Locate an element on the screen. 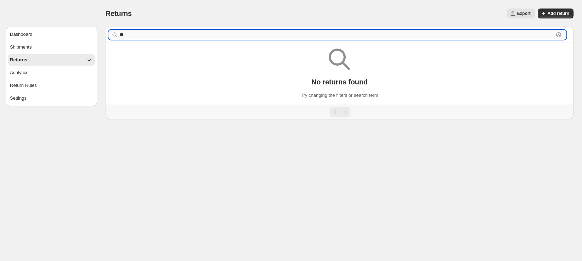 The height and width of the screenshot is (261, 582). button: Dashboard is located at coordinates (51, 34).